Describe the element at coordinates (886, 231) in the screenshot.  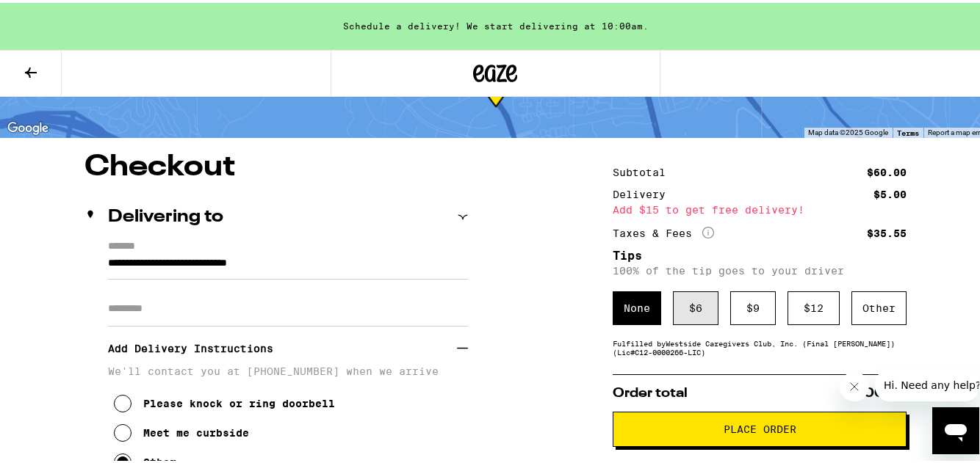
I see `div: $35.55` at that location.